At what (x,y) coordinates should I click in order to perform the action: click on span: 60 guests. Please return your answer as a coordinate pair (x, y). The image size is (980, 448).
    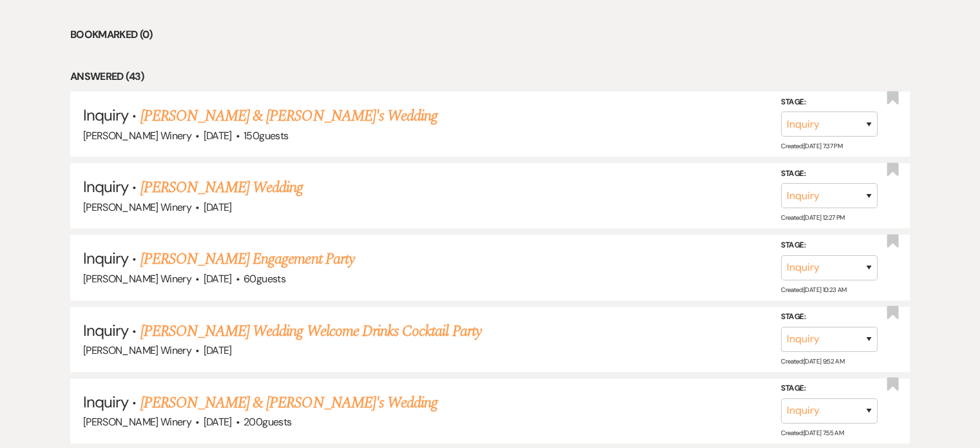
    Looking at the image, I should click on (264, 278).